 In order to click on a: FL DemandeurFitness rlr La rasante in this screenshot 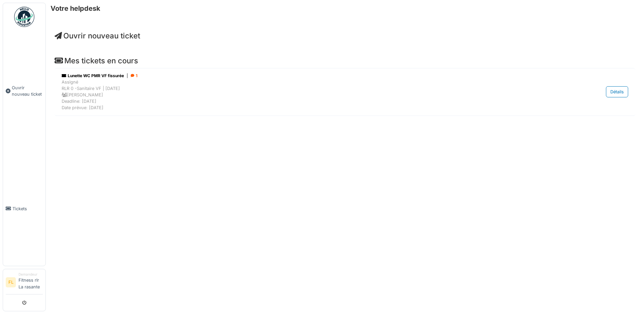, I will do `click(24, 283)`.